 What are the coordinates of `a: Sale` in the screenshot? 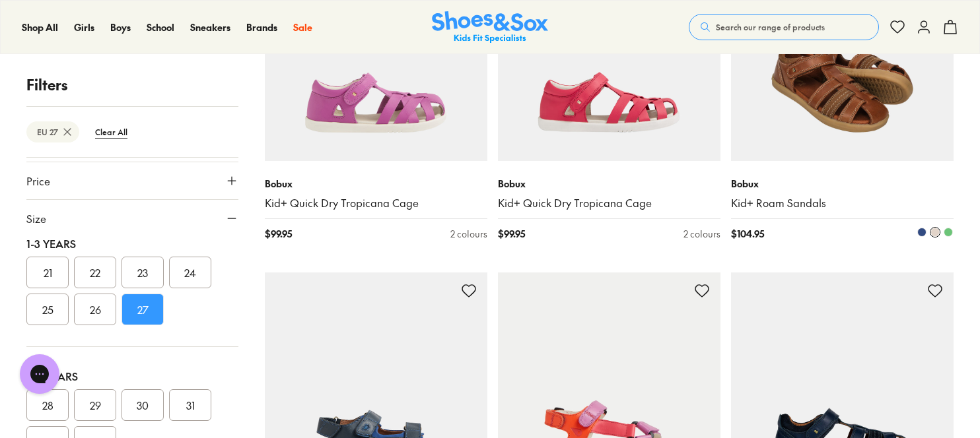 It's located at (303, 27).